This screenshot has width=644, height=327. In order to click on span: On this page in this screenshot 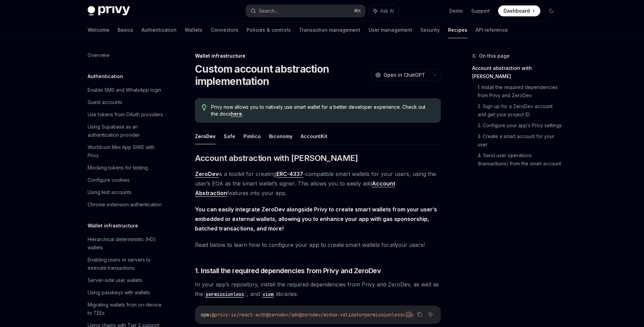, I will do `click(494, 56)`.